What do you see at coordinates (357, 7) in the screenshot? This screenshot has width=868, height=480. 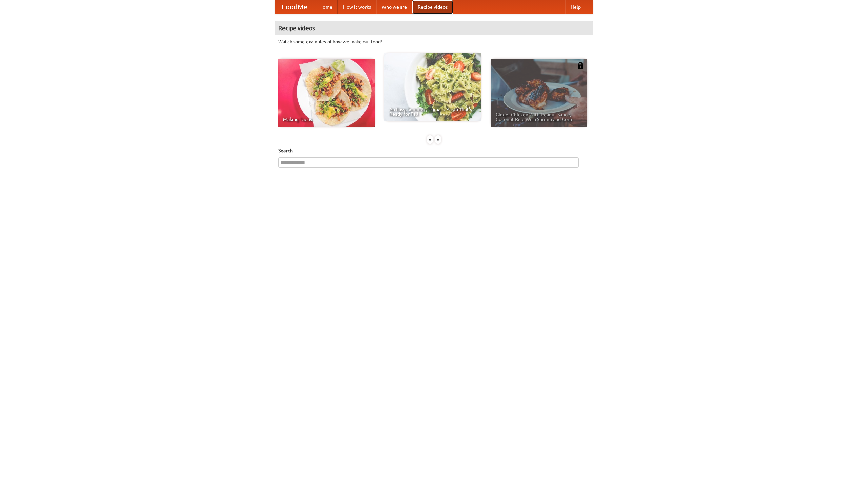 I see `a: How it works` at bounding box center [357, 7].